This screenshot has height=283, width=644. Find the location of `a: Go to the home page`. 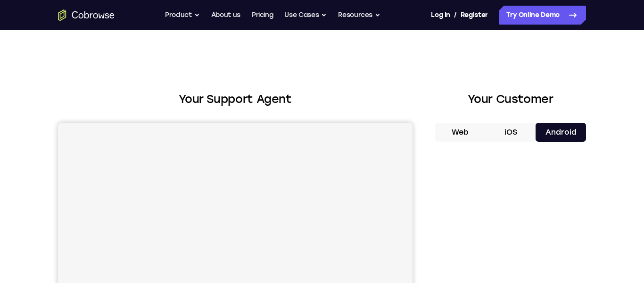

a: Go to the home page is located at coordinates (86, 15).